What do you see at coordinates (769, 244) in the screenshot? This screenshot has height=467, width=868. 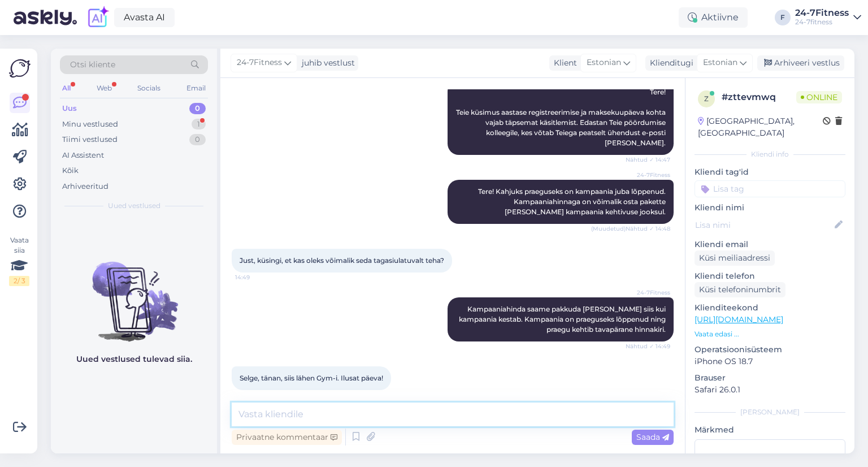 I see `p: Kliendi email` at bounding box center [769, 244].